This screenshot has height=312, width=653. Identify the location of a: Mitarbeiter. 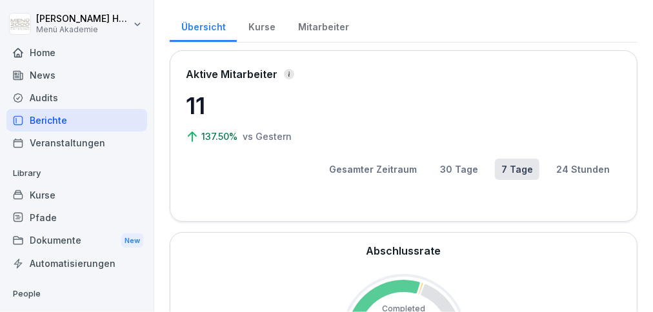
(323, 25).